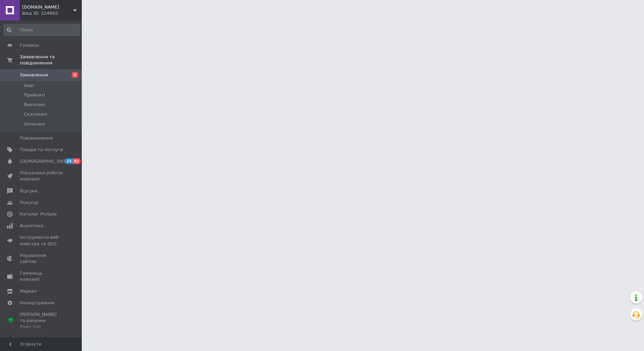  Describe the element at coordinates (42, 30) in the screenshot. I see `input: Пошук` at that location.